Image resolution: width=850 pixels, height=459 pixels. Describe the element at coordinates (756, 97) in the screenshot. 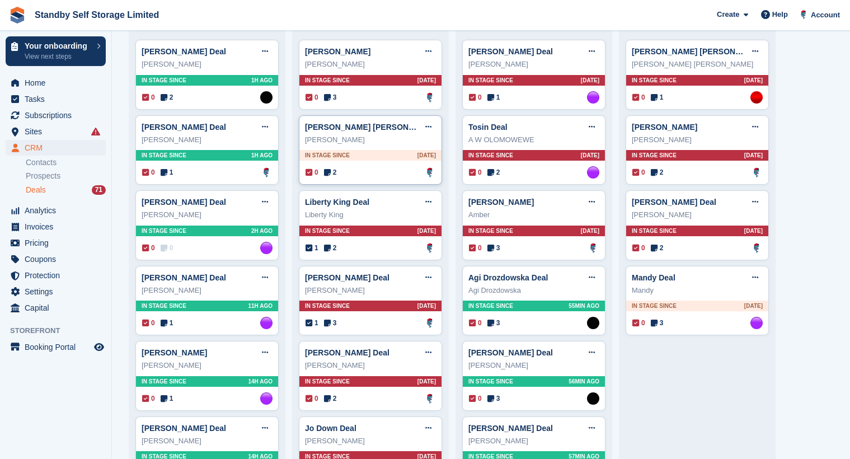

I see `img: Aaron Winter` at that location.